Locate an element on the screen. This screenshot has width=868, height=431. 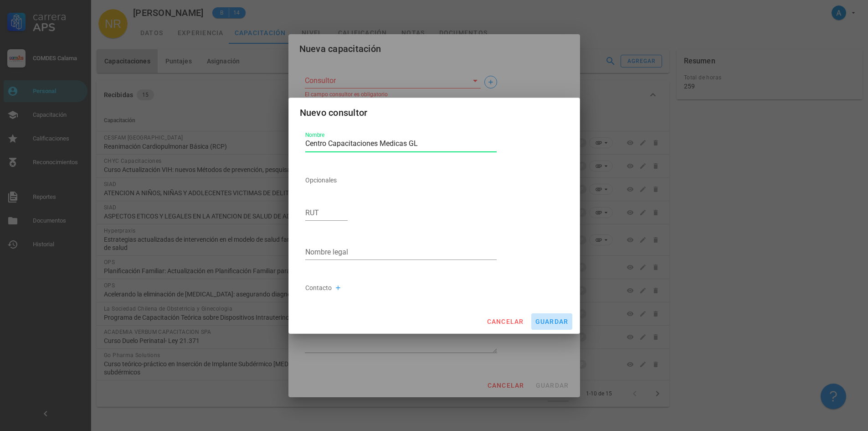
div: Contacto is located at coordinates (401, 288).